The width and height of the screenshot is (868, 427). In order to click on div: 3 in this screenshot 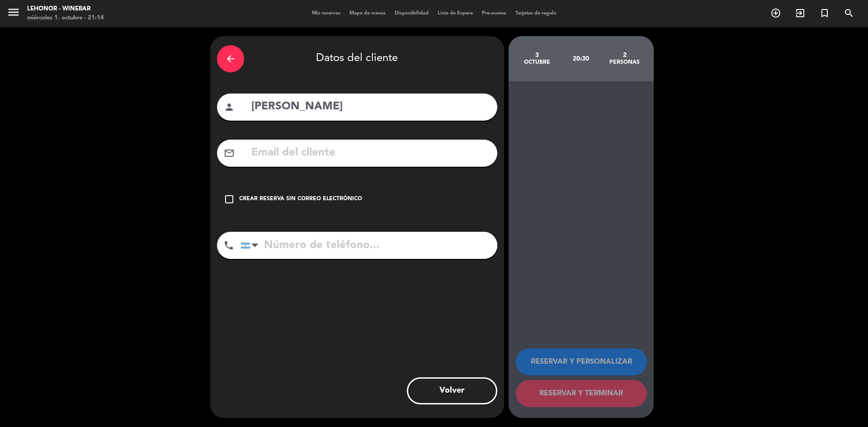, I will do `click(537, 55)`.